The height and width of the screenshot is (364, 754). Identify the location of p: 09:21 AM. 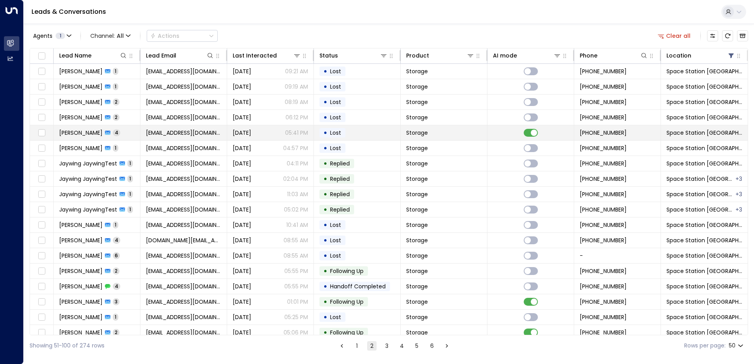
(297, 71).